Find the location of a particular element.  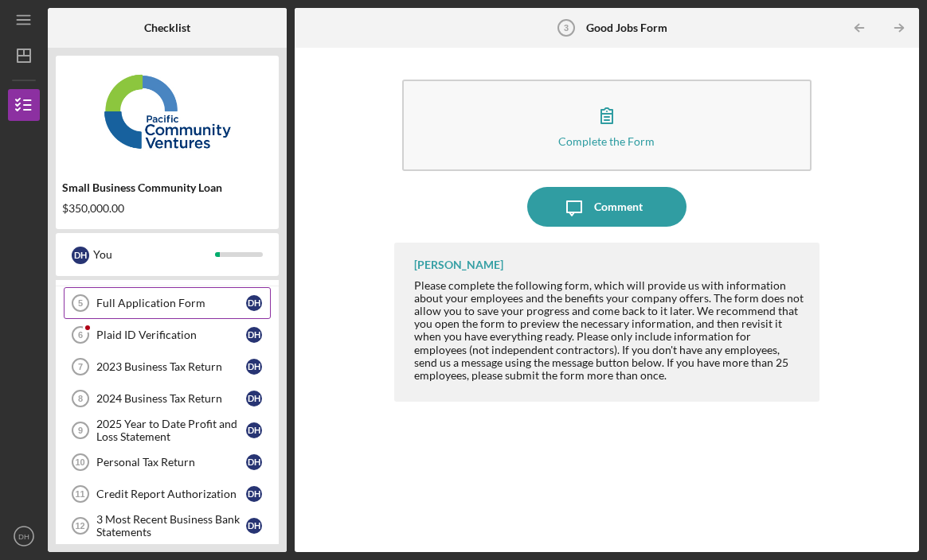

a: 92025 Year to Date Profit and Loss StatementDH is located at coordinates (167, 431).